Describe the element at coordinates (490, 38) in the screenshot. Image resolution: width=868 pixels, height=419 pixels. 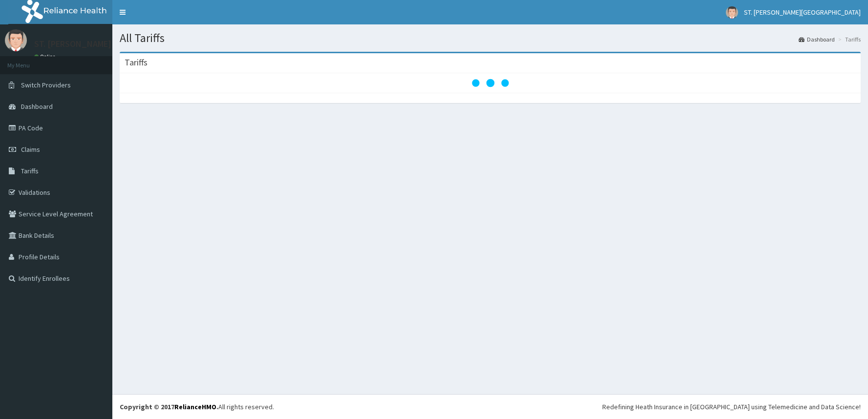
I see `h1: All Tariffs` at that location.